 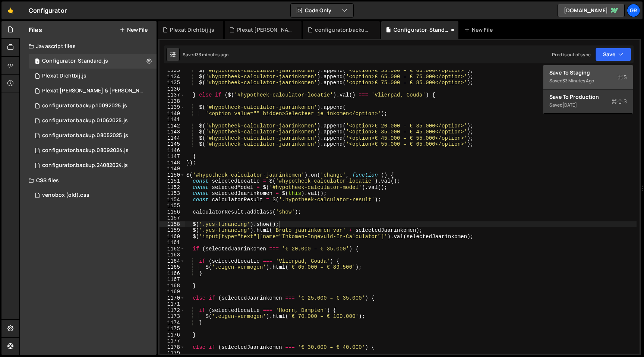 What do you see at coordinates (66, 196) in the screenshot?
I see `div: venobox (old).css` at bounding box center [66, 196].